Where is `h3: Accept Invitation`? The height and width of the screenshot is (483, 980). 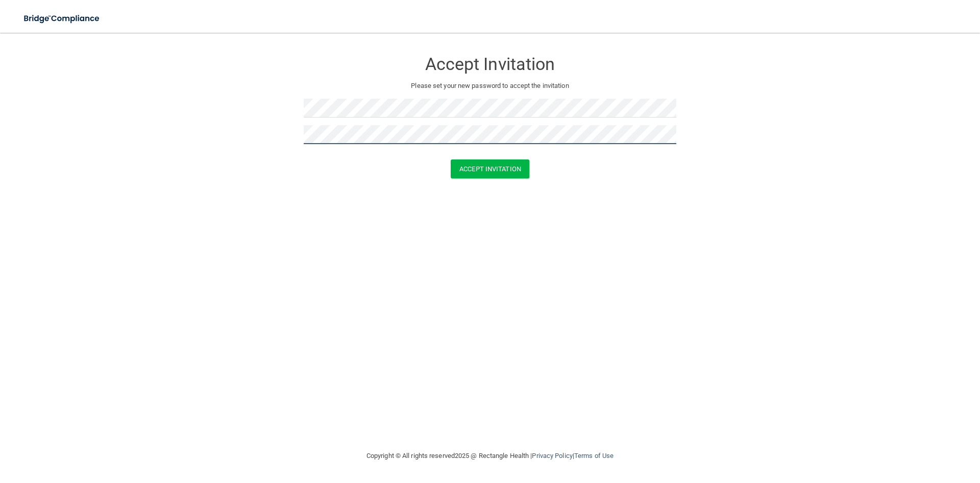
h3: Accept Invitation is located at coordinates (490, 64).